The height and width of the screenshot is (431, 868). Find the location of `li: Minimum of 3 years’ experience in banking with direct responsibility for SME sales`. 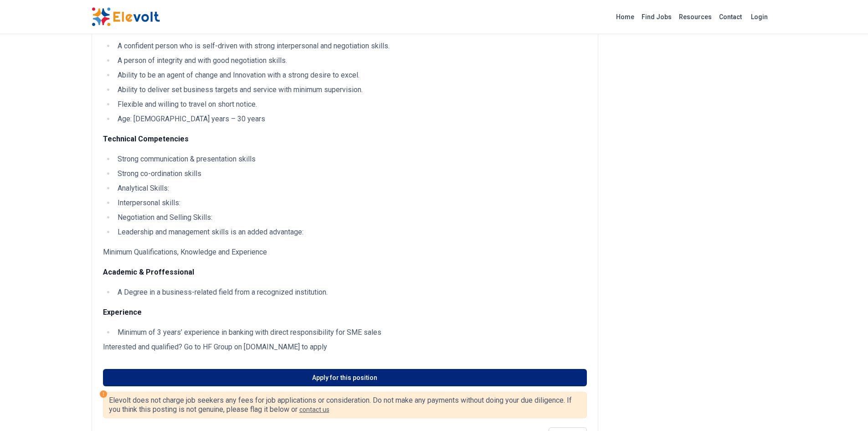

li: Minimum of 3 years’ experience in banking with direct responsibility for SME sales is located at coordinates (351, 333).